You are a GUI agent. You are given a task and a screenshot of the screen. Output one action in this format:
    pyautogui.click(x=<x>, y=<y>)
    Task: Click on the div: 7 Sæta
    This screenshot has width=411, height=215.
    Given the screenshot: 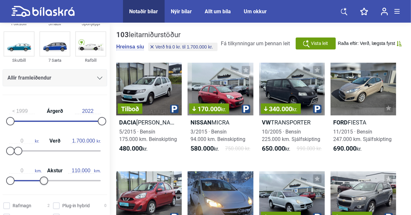 What is the action you would take?
    pyautogui.click(x=55, y=60)
    